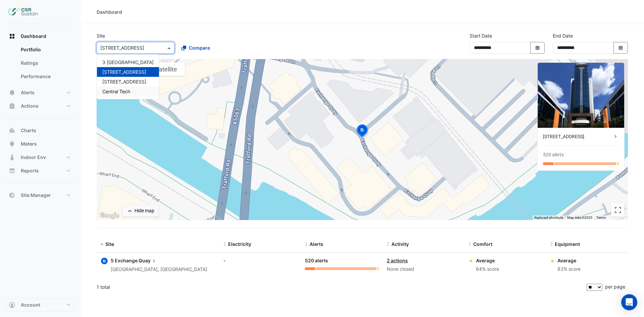 This screenshot has width=644, height=317. I want to click on img: Google, so click(109, 216).